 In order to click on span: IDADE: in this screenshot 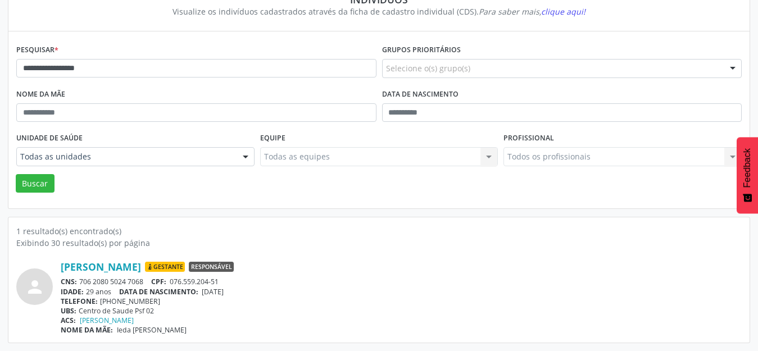, I will do `click(72, 292)`.